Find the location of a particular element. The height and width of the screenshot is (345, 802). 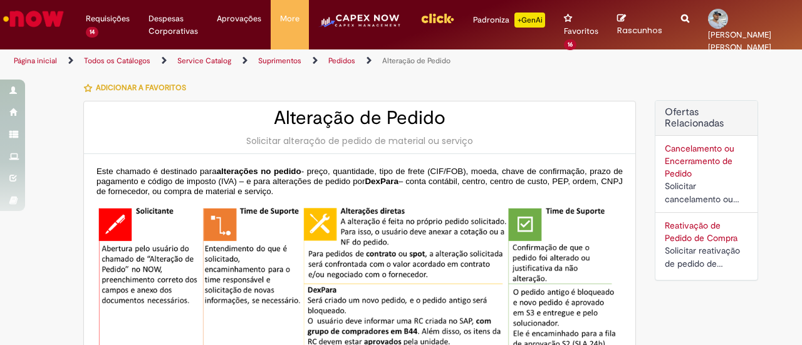

div: Solicitar alteração de pedido de material ou serviço is located at coordinates (360, 141).